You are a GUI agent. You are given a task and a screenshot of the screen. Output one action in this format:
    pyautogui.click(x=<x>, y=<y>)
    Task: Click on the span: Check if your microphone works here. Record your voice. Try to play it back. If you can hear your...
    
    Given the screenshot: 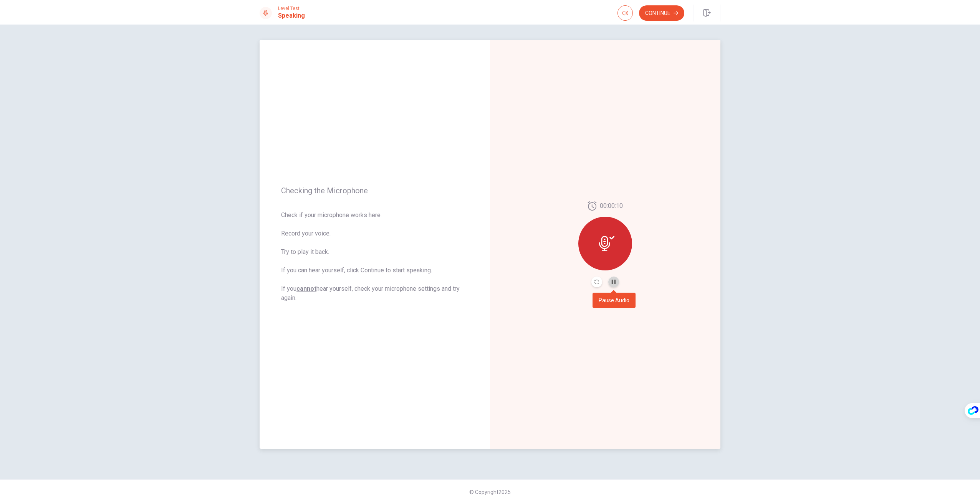 What is the action you would take?
    pyautogui.click(x=375, y=257)
    